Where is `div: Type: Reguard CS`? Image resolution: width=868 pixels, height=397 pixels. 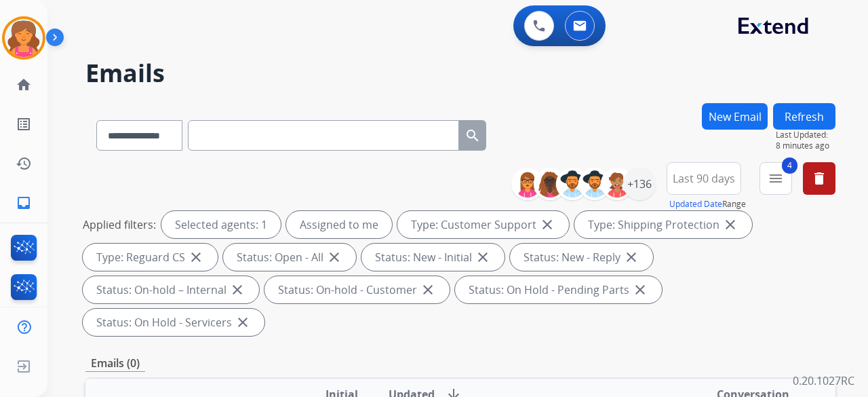
div: Type: Reguard CS is located at coordinates (150, 257).